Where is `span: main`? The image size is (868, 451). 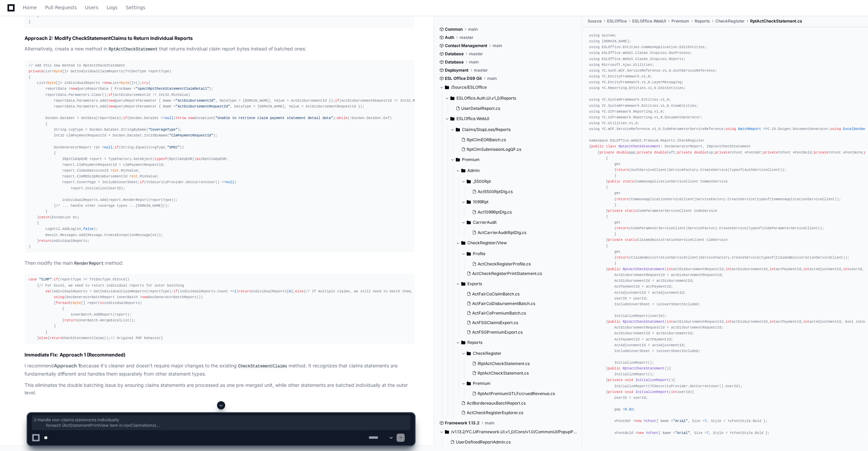
span: main is located at coordinates (473, 30).